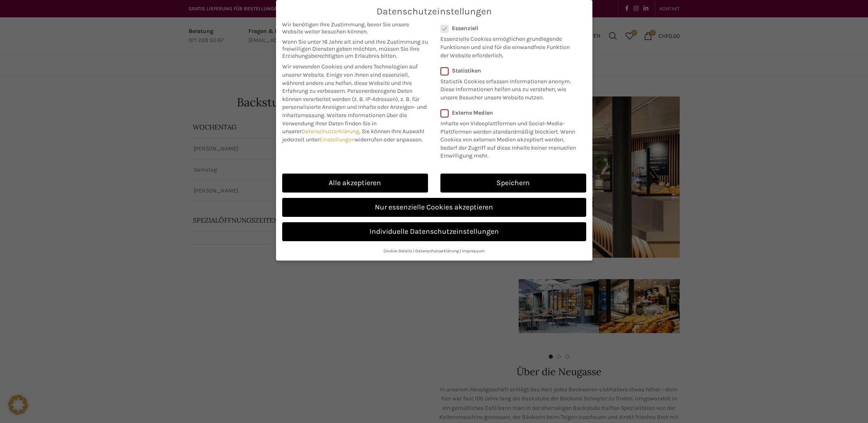  Describe the element at coordinates (344, 123) in the screenshot. I see `span: Weitere Informationen über die Verwendung Ihrer Daten finden Sie in unserer .` at that location.